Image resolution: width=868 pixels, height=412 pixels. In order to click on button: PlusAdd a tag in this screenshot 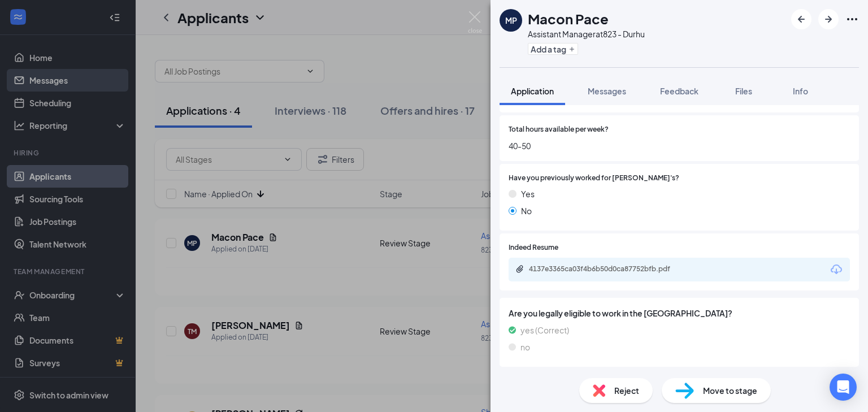, I will do `click(553, 49)`.